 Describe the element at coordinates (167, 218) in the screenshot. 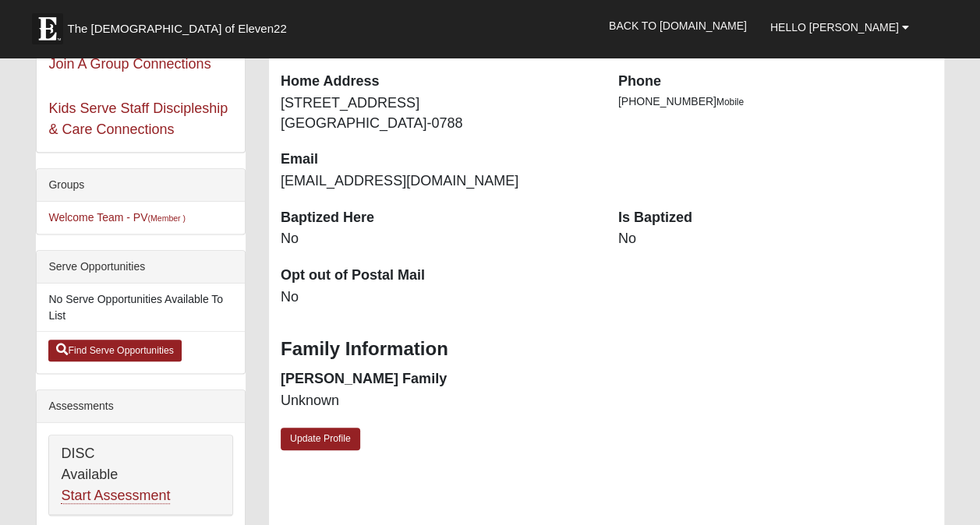

I see `small: (Member )` at that location.